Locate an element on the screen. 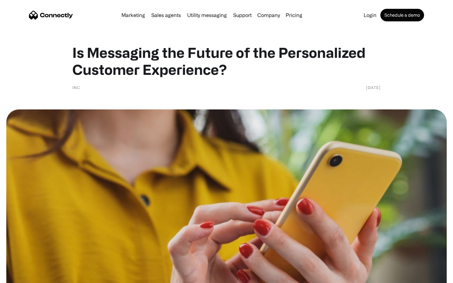  a: Login is located at coordinates (370, 15).